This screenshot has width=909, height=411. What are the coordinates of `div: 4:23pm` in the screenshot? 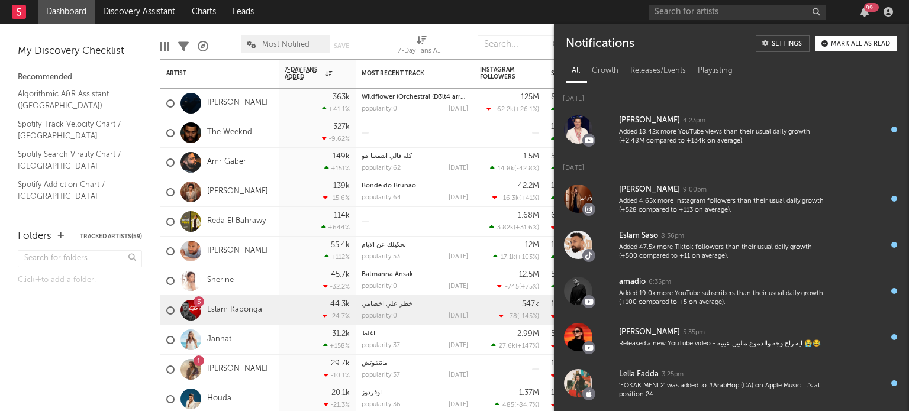 It's located at (694, 121).